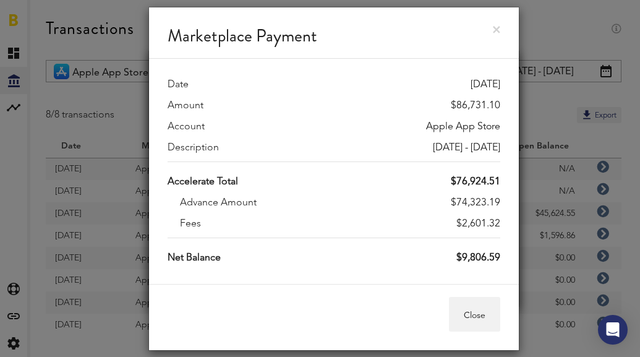  I want to click on label: Net Balance, so click(194, 258).